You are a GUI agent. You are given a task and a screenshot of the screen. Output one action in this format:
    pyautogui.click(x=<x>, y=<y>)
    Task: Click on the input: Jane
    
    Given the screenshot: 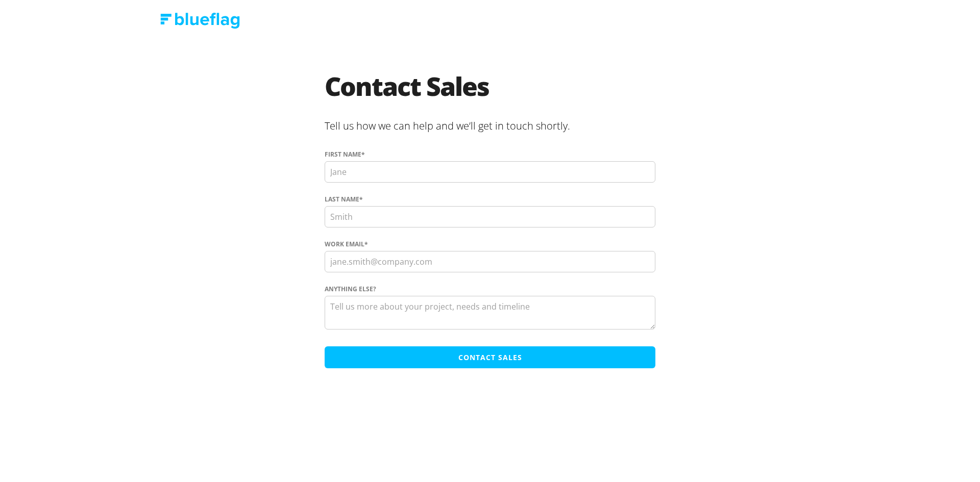 What is the action you would take?
    pyautogui.click(x=490, y=172)
    